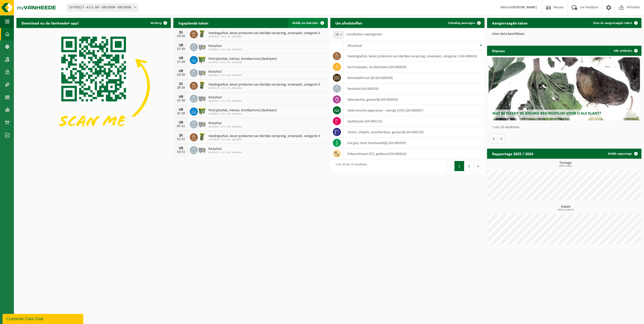 The height and width of the screenshot is (324, 644). What do you see at coordinates (509, 23) in the screenshot?
I see `h2: Aangevraagde taken` at bounding box center [509, 23].